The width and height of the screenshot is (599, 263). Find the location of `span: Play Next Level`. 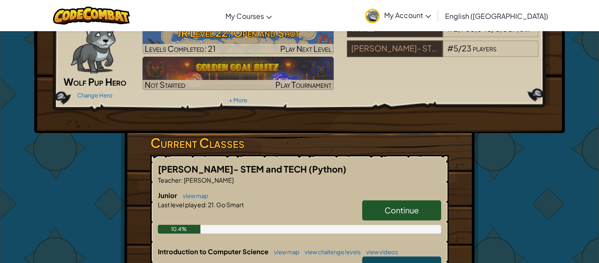

span: Play Next Level is located at coordinates (306, 48).